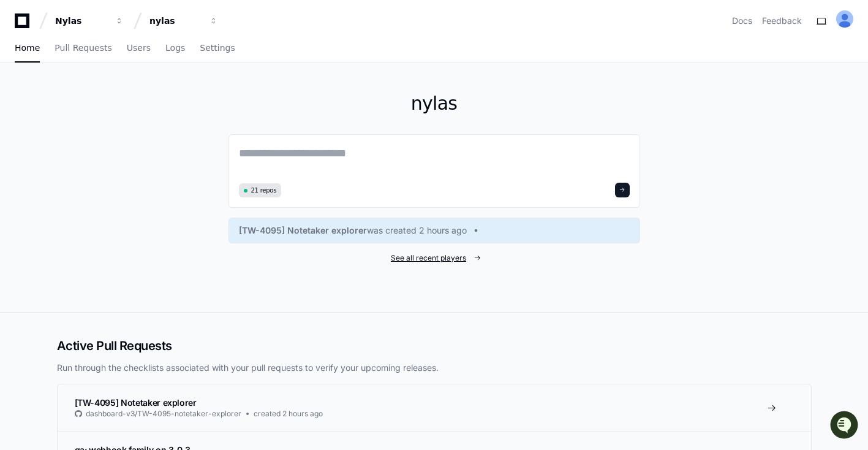 This screenshot has height=450, width=868. Describe the element at coordinates (27, 49) in the screenshot. I see `a: Home` at that location.